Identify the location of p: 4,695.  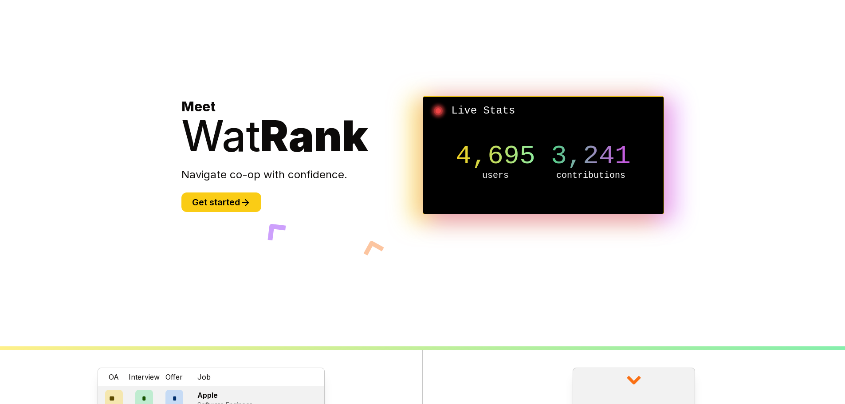
(495, 156).